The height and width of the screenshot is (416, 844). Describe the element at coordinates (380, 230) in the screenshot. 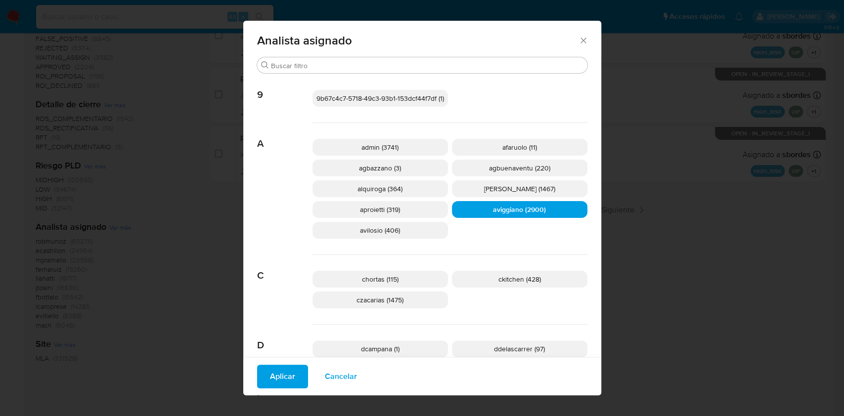

I see `span: avilosio (406)` at that location.